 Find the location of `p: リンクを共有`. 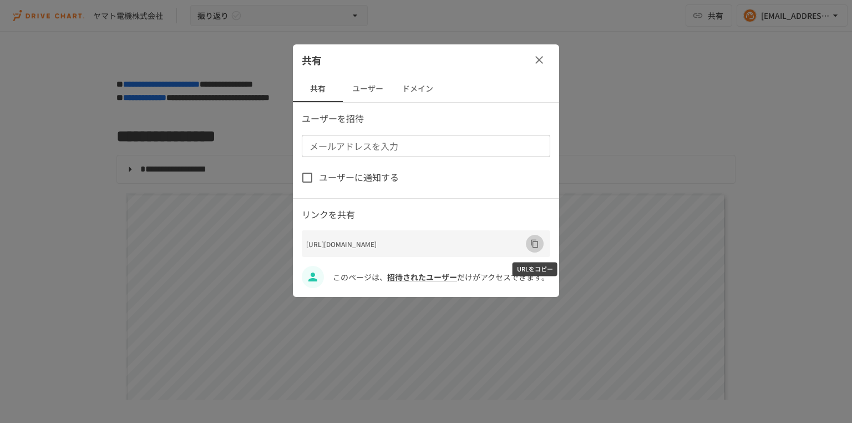

p: リンクを共有 is located at coordinates (426, 215).